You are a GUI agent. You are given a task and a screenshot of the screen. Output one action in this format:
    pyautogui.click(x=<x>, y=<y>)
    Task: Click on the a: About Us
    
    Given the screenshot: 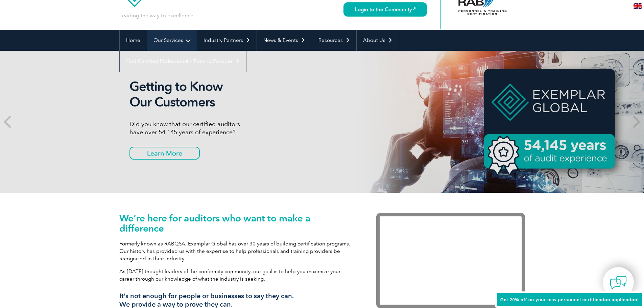 What is the action you would take?
    pyautogui.click(x=378, y=40)
    